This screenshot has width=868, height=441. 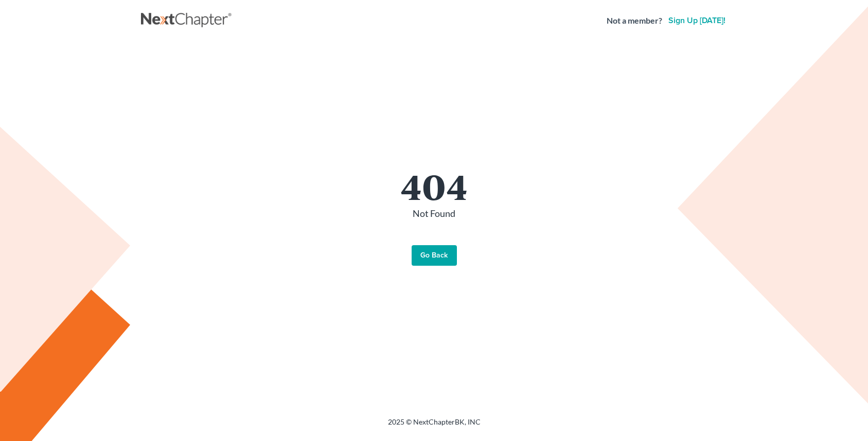 I want to click on strong: Not a member?, so click(x=634, y=21).